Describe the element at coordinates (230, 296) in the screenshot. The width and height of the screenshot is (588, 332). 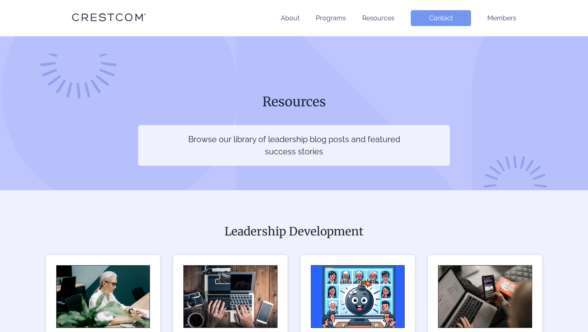
I see `img: Multigenerational Leadership: Understand Generational Mindsets and Values` at that location.